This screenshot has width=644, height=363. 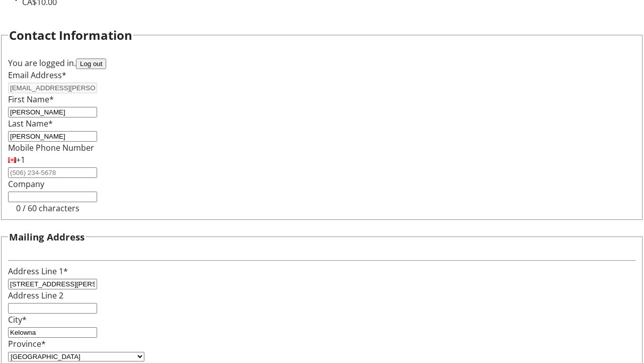 What do you see at coordinates (53, 172) in the screenshot?
I see `input: (506) 234-5678` at bounding box center [53, 172].